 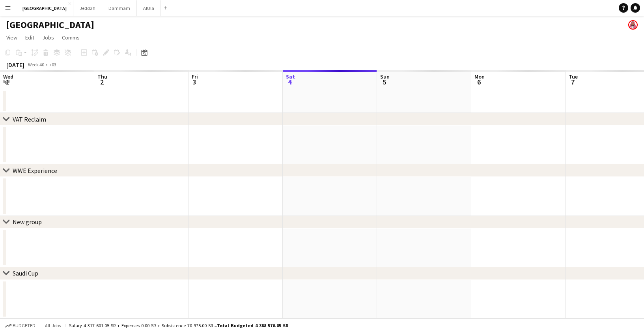 I want to click on span: Week 40, so click(x=36, y=64).